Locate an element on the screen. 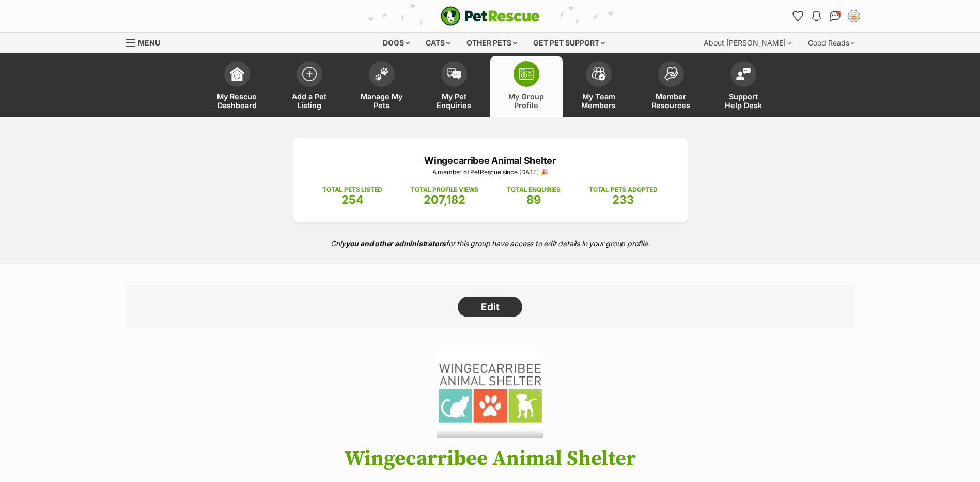 The height and width of the screenshot is (482, 980). span: Support Help Desk is located at coordinates (743, 101).